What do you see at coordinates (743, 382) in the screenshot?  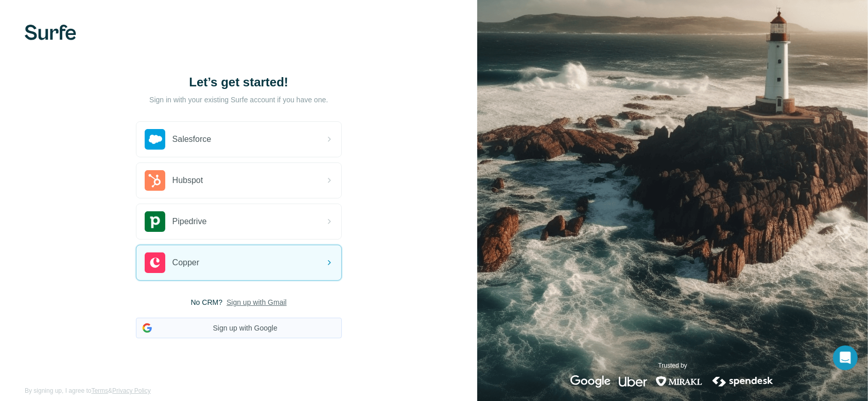 I see `img: spendesk's logo` at bounding box center [743, 382].